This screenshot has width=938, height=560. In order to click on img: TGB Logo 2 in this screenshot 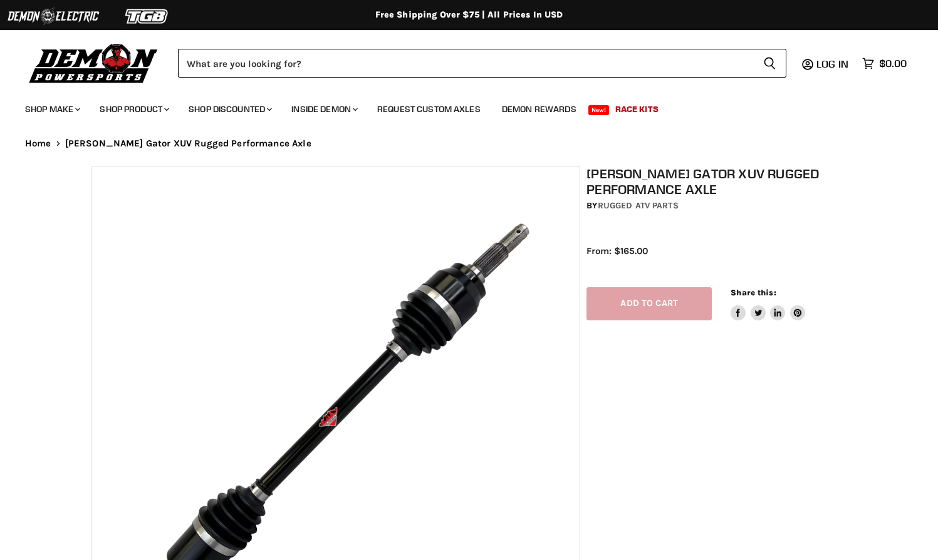, I will do `click(147, 17)`.